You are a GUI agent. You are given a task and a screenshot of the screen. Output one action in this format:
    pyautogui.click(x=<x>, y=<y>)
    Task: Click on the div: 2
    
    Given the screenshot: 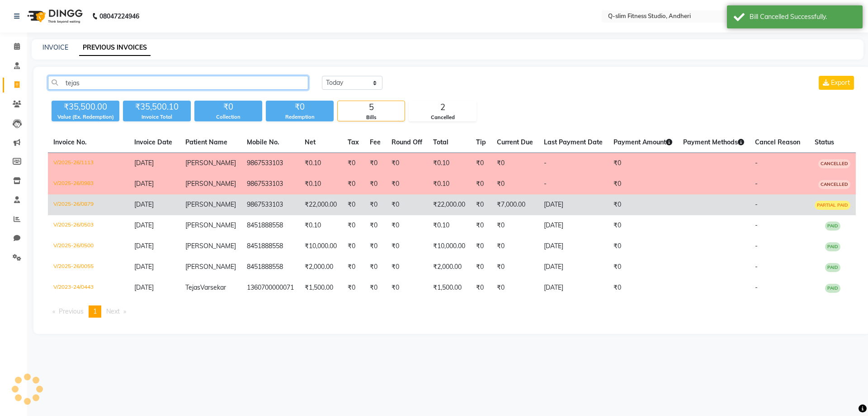 What is the action you would take?
    pyautogui.click(x=443, y=107)
    